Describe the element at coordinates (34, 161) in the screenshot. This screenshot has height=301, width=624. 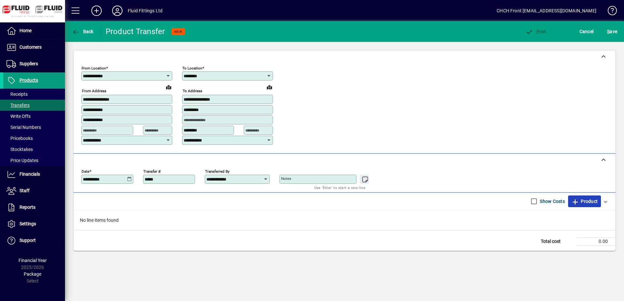
I see `a: Price Updates` at that location.